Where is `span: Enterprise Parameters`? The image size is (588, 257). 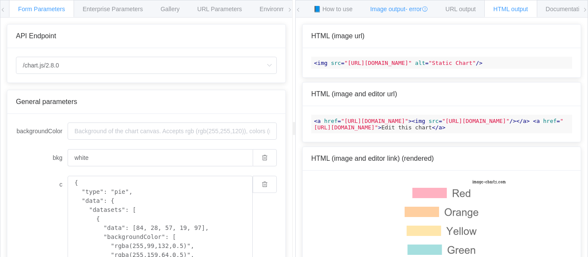 span: Enterprise Parameters is located at coordinates (113, 9).